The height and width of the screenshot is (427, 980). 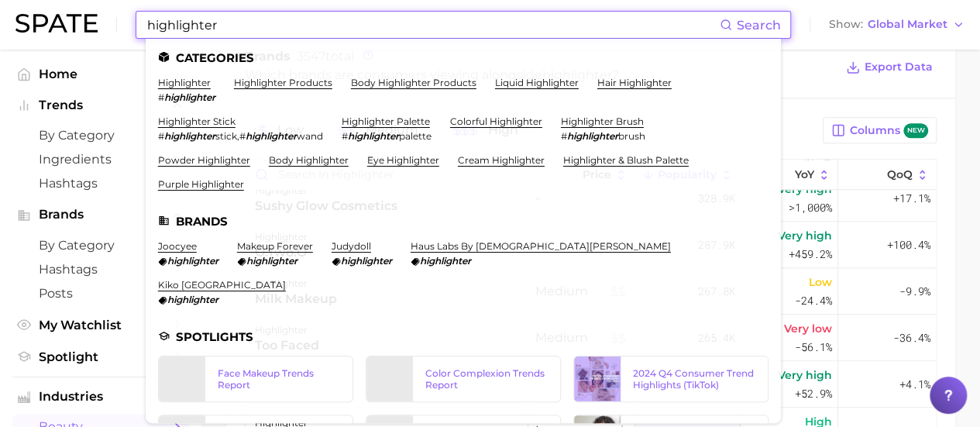 I want to click on span: palette, so click(x=415, y=136).